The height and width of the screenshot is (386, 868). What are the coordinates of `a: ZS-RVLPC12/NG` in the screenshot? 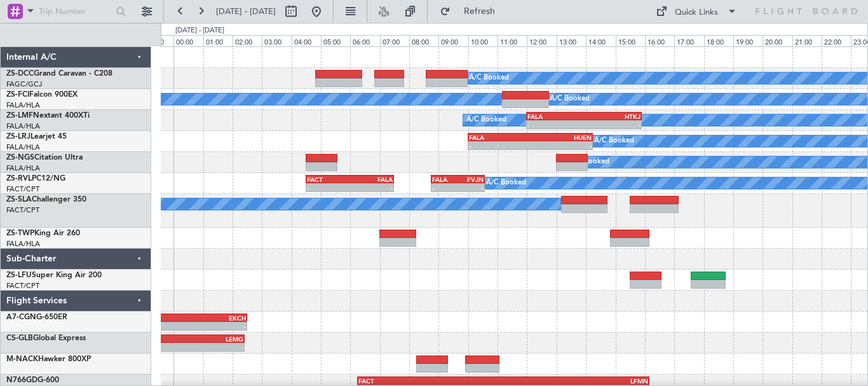 It's located at (36, 179).